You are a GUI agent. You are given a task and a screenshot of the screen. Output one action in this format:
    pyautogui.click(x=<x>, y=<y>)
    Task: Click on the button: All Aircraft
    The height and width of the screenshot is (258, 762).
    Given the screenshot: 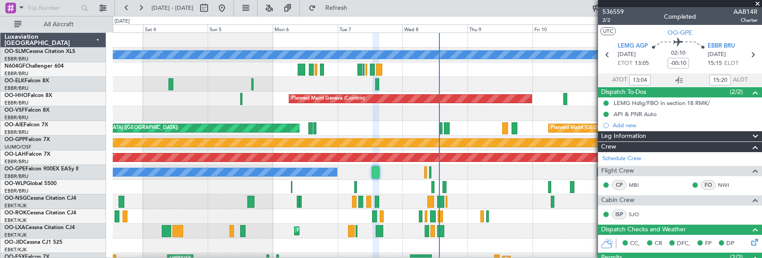 What is the action you would take?
    pyautogui.click(x=53, y=25)
    